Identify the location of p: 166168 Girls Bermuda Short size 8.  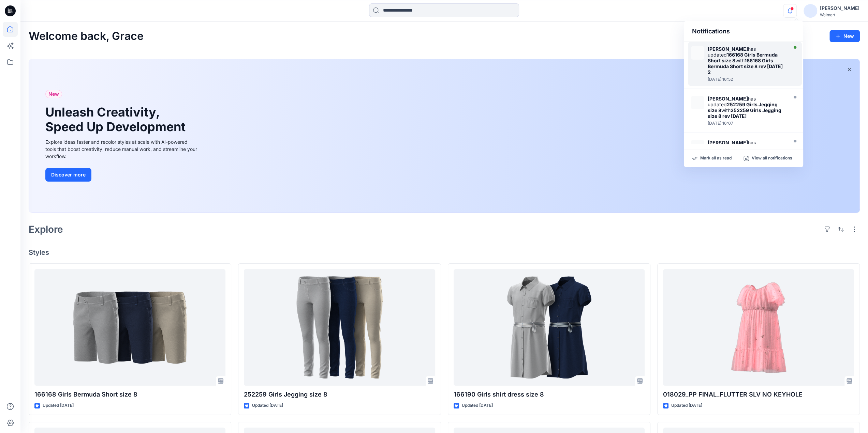
(130, 395).